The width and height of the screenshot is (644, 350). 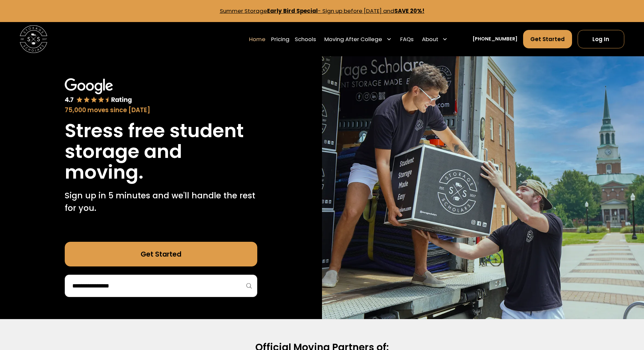 What do you see at coordinates (601, 39) in the screenshot?
I see `a: Log In` at bounding box center [601, 39].